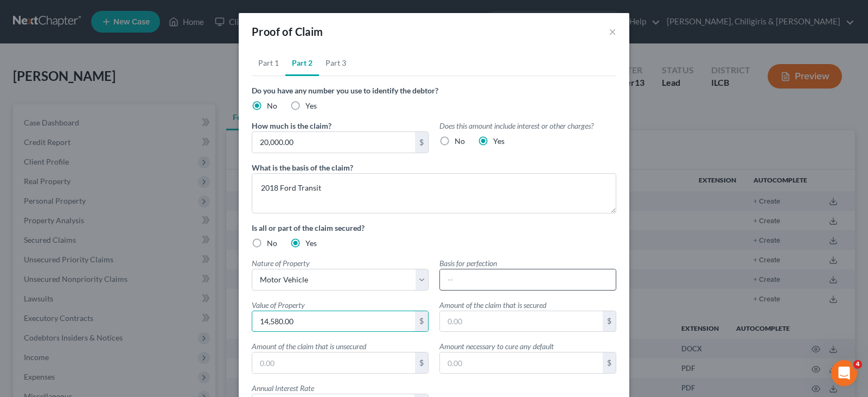  What do you see at coordinates (302, 167) in the screenshot?
I see `label: What is the basis of the claim?` at bounding box center [302, 167].